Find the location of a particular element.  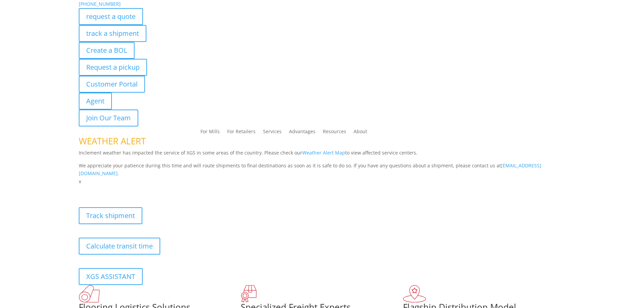

a: Calculate transit time is located at coordinates (119, 246).